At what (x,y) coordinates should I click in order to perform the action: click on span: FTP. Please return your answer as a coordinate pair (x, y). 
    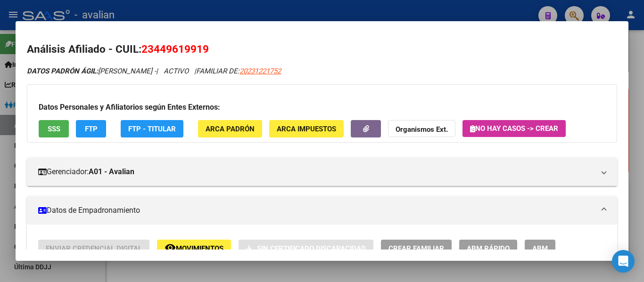
    Looking at the image, I should click on (91, 129).